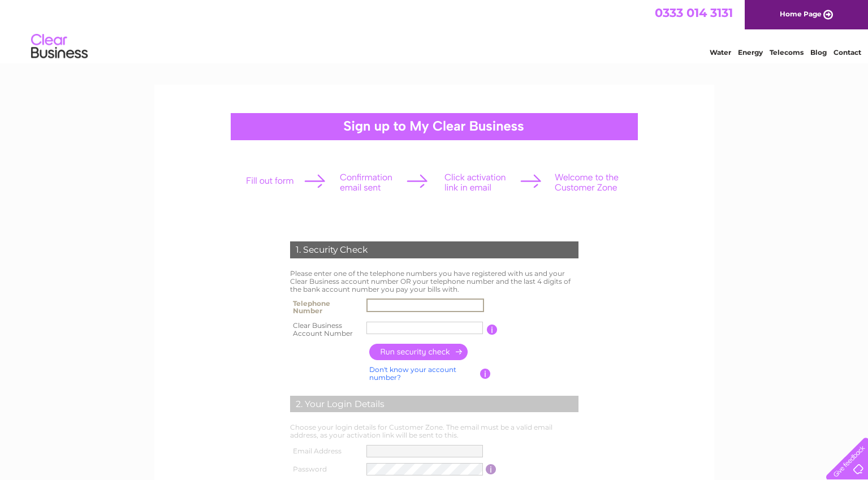  I want to click on img: logo.png, so click(59, 47).